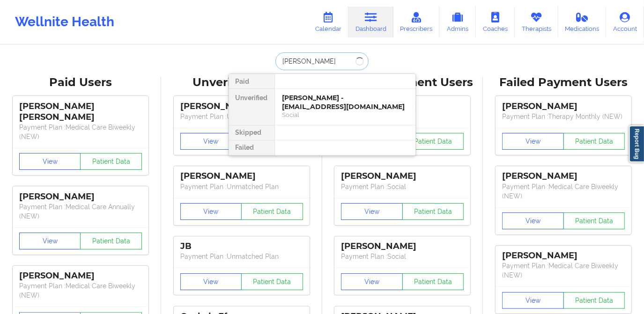  Describe the element at coordinates (371, 22) in the screenshot. I see `a: Dashboard` at that location.